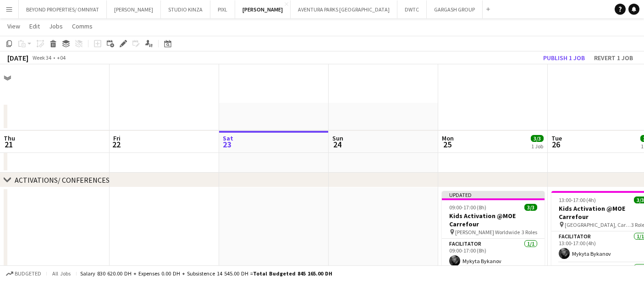  What do you see at coordinates (14, 26) in the screenshot?
I see `a: View` at bounding box center [14, 26].